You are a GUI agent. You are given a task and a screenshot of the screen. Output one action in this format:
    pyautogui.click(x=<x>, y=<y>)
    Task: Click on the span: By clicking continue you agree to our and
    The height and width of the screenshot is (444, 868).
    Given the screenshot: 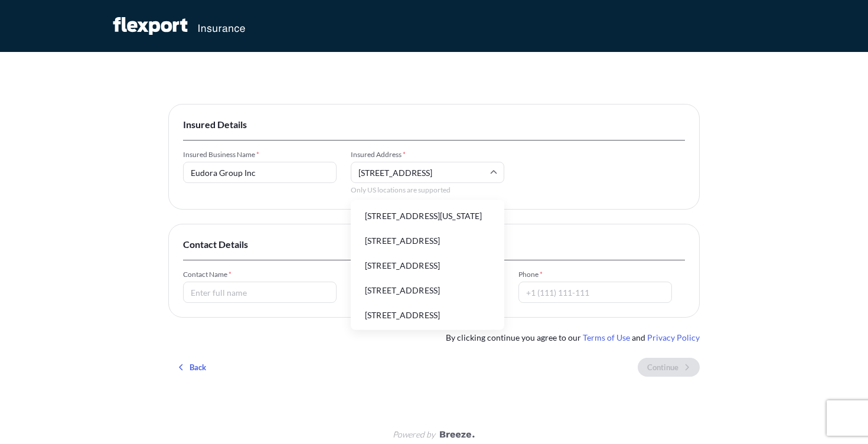 What is the action you would take?
    pyautogui.click(x=573, y=337)
    